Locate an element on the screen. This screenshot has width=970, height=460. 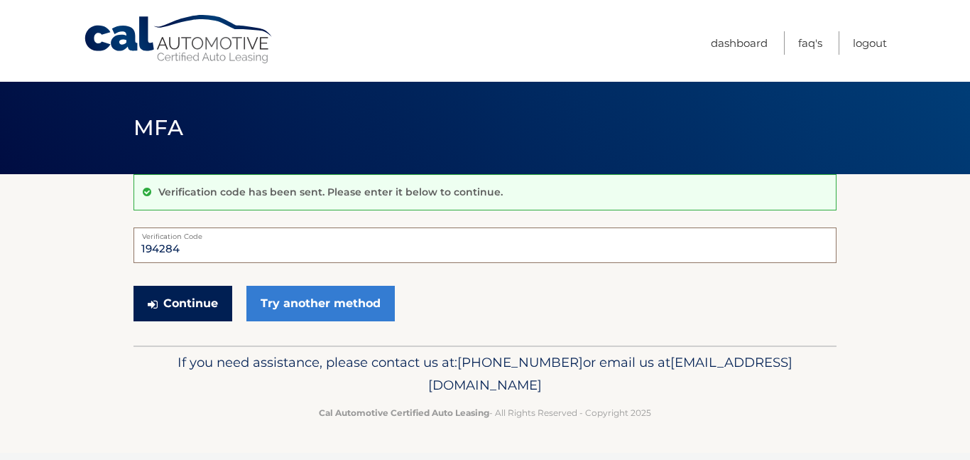
a: Dashboard is located at coordinates (740, 43).